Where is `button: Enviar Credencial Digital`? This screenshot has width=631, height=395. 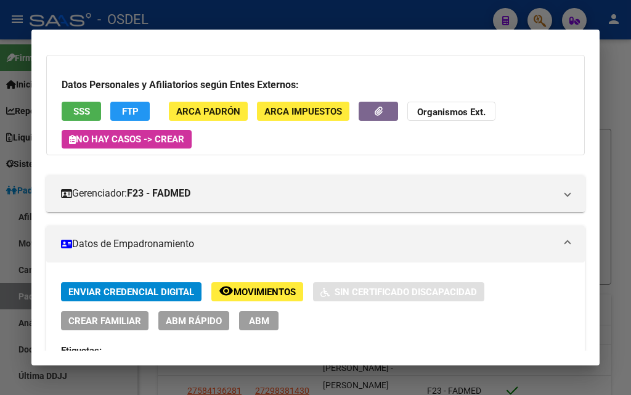
button: Enviar Credencial Digital is located at coordinates (131, 292).